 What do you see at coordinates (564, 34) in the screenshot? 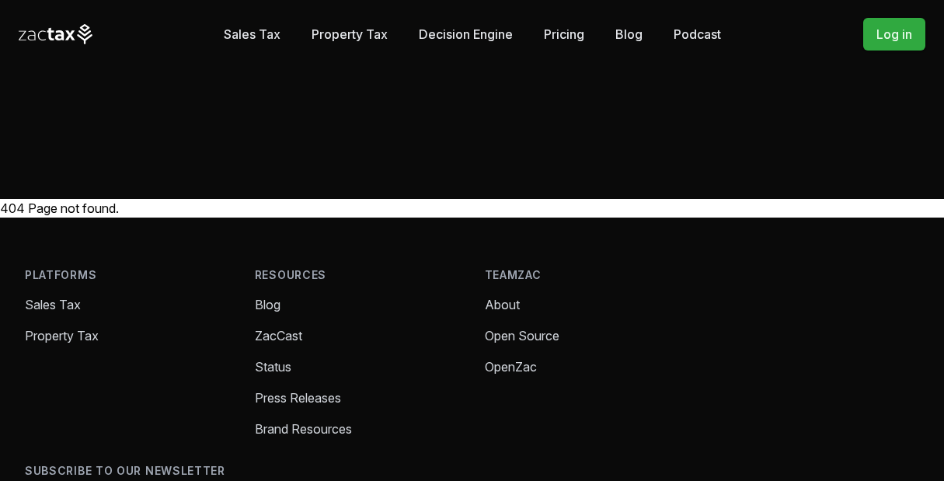
I see `a: Pricing` at bounding box center [564, 34].